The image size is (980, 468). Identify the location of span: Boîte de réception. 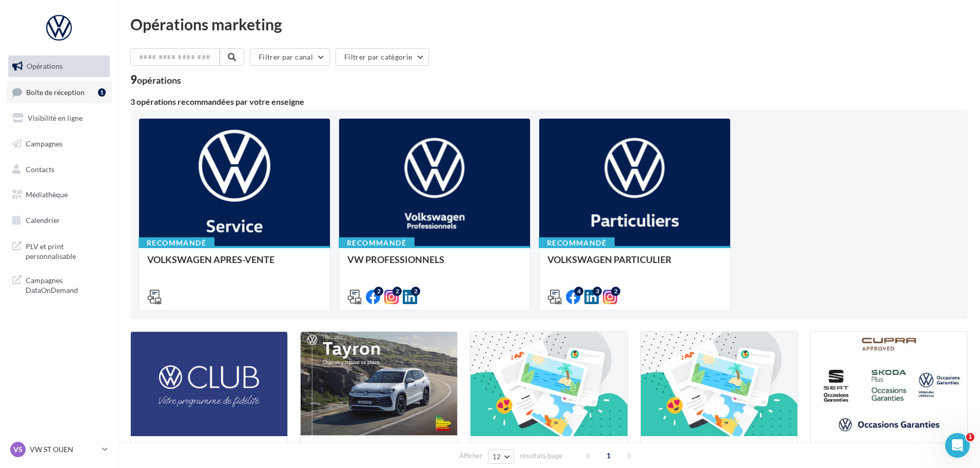
(56, 92).